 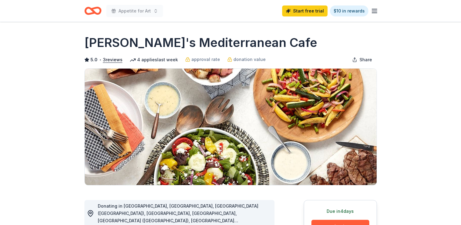 What do you see at coordinates (203, 59) in the screenshot?
I see `a: approval rate` at bounding box center [203, 59].